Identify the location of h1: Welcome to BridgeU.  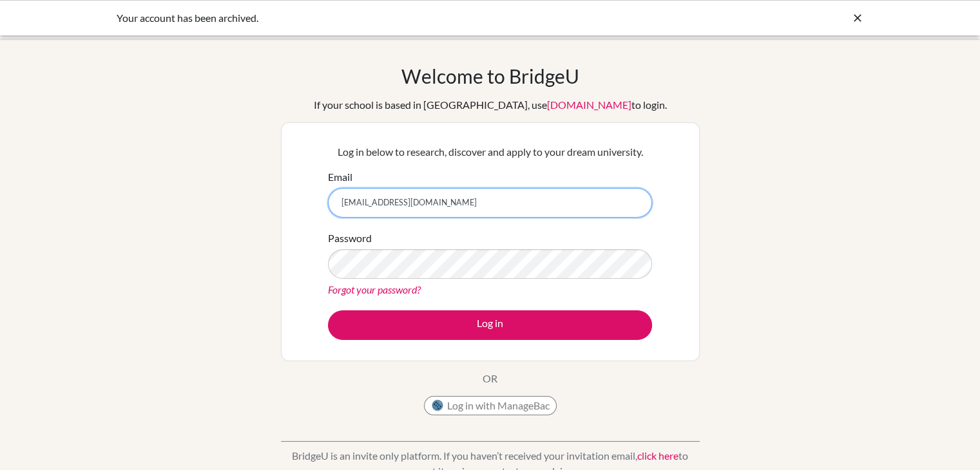
(490, 76).